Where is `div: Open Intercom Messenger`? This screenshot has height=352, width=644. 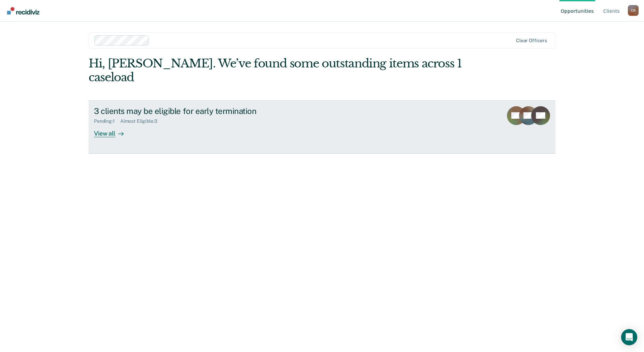 div: Open Intercom Messenger is located at coordinates (629, 337).